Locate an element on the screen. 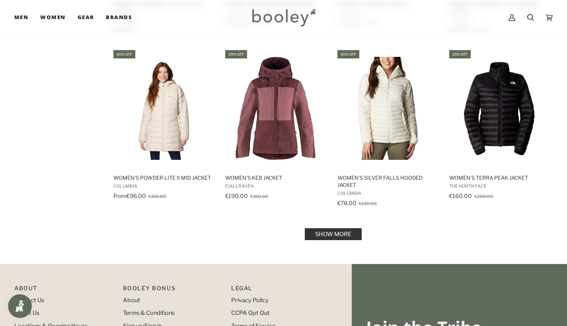 The image size is (567, 326). p: Pipeline_Footer Sub is located at coordinates (281, 290).